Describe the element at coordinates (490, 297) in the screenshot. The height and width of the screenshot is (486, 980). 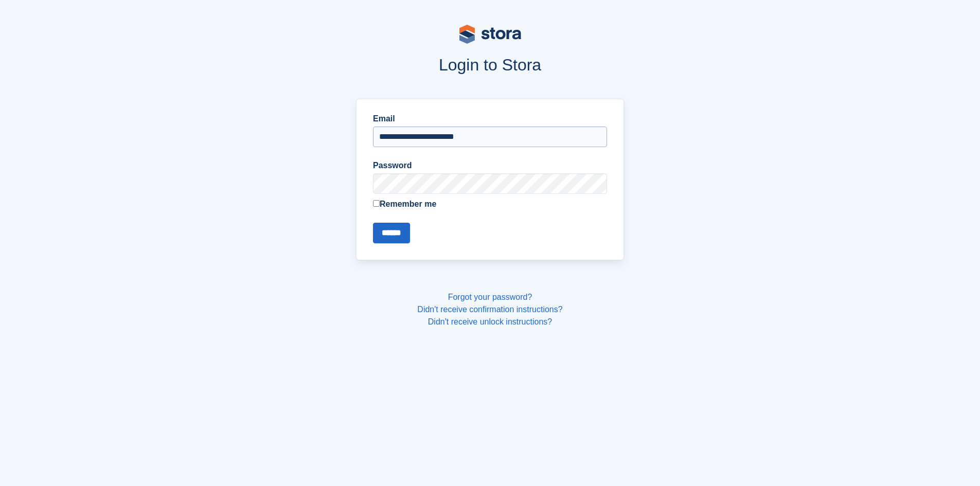
I see `a: Forgot your password?` at that location.